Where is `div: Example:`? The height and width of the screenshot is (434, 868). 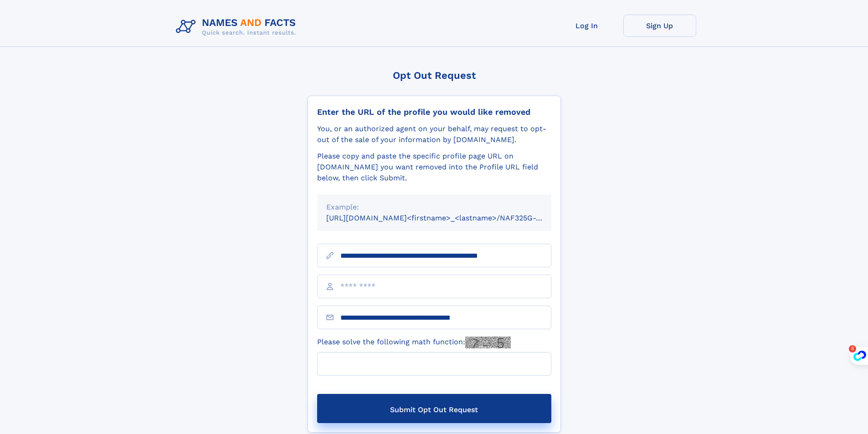
div: Example: is located at coordinates (434, 208).